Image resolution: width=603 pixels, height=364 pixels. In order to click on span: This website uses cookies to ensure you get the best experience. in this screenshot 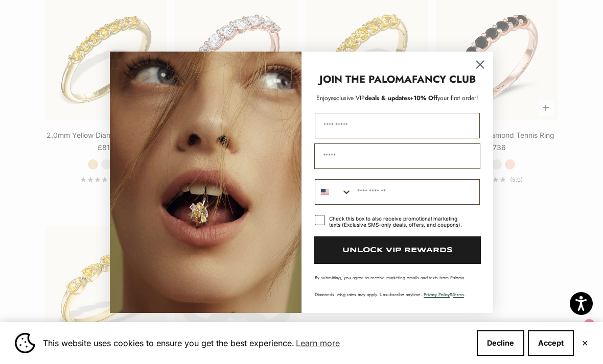, I will do `click(255, 343)`.